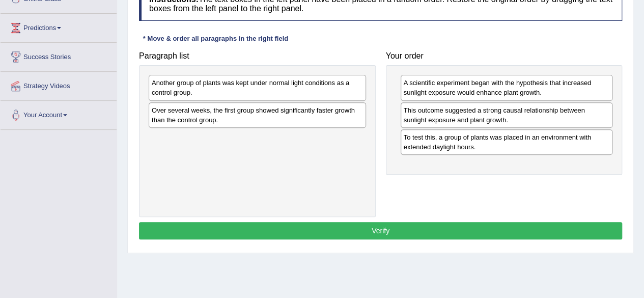  I want to click on a: Strategy Videos, so click(59, 85).